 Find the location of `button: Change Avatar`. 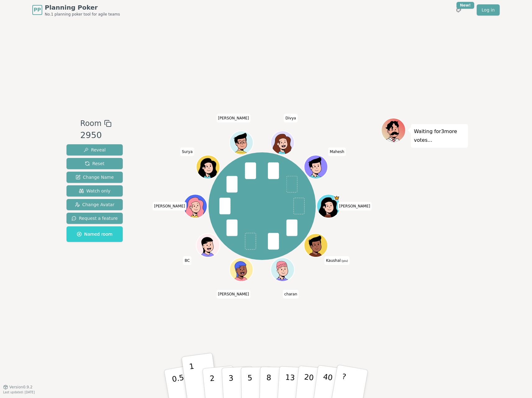

button: Change Avatar is located at coordinates (95, 205).